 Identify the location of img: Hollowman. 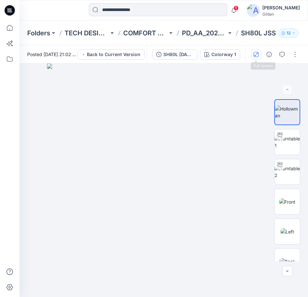
(288, 112).